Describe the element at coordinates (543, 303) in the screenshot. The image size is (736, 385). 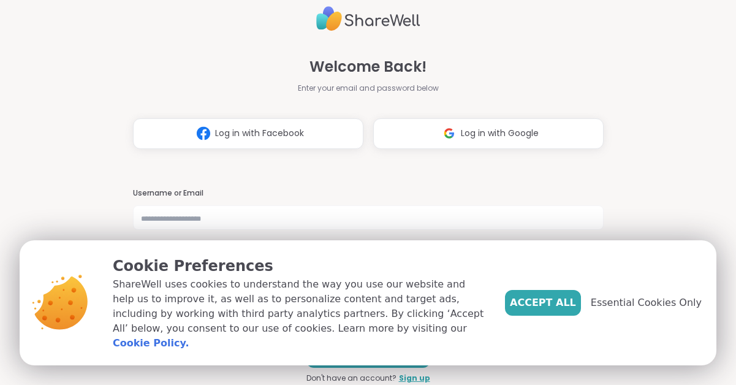
I see `button: Accept All` at that location.